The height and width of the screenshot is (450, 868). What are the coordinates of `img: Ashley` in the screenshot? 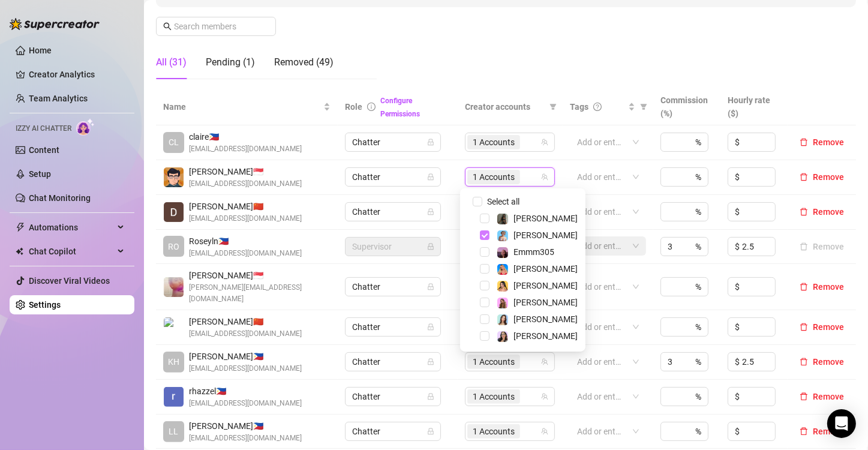 It's located at (503, 269).